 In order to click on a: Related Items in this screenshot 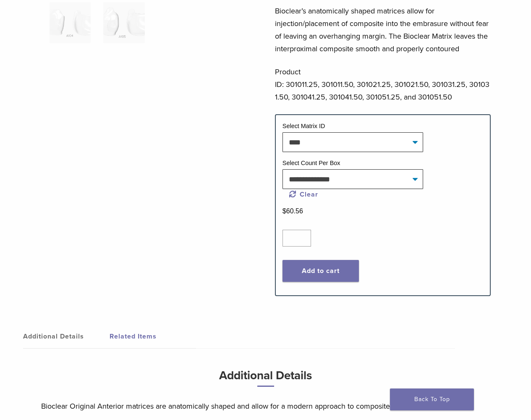, I will do `click(153, 336)`.